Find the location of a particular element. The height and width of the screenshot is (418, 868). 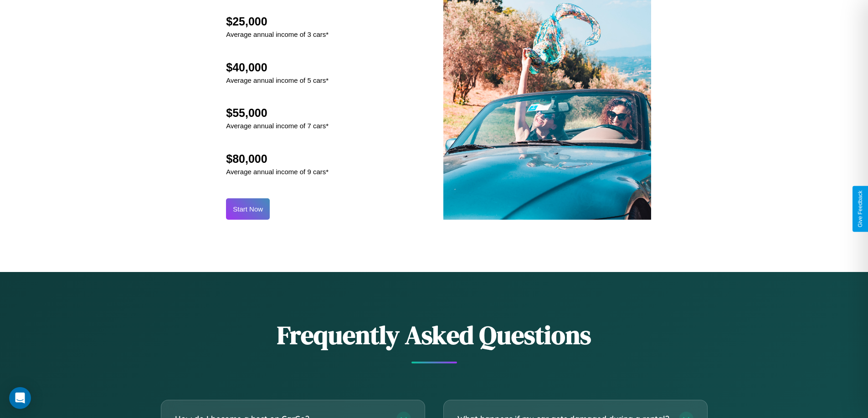

div: Give Feedback is located at coordinates (860, 209).